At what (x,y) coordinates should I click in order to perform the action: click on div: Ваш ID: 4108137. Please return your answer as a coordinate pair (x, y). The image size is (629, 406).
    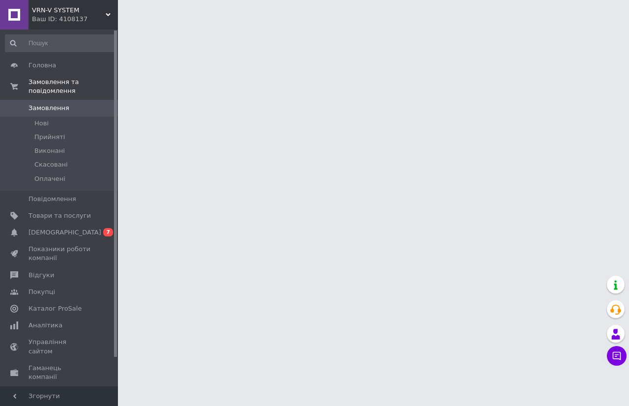
    Looking at the image, I should click on (75, 19).